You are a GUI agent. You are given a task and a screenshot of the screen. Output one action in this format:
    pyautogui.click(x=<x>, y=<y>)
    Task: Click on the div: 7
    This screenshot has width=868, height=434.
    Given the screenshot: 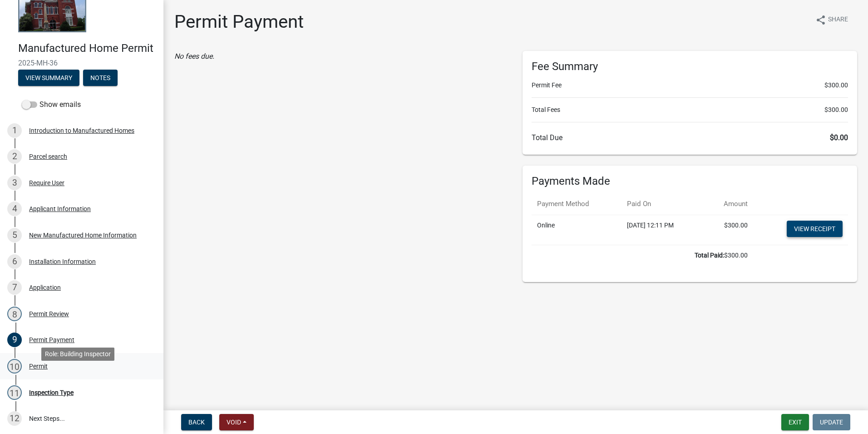 What is the action you would take?
    pyautogui.click(x=15, y=287)
    